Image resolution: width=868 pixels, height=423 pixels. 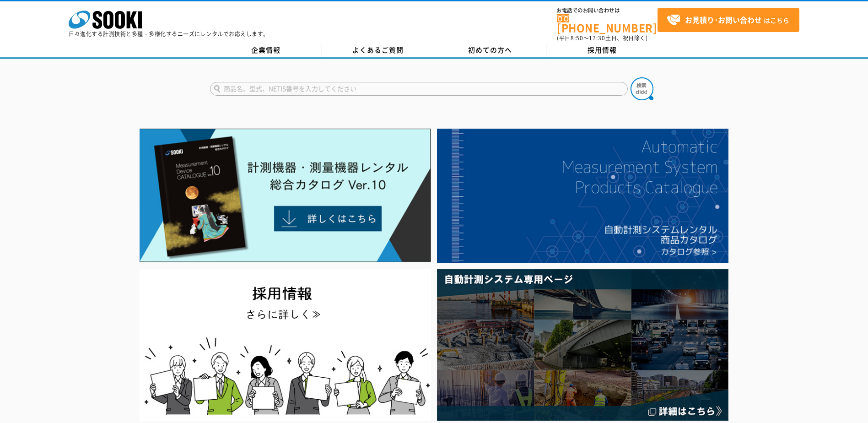 What do you see at coordinates (723, 20) in the screenshot?
I see `strong: お見積り･お問い合わせ` at bounding box center [723, 20].